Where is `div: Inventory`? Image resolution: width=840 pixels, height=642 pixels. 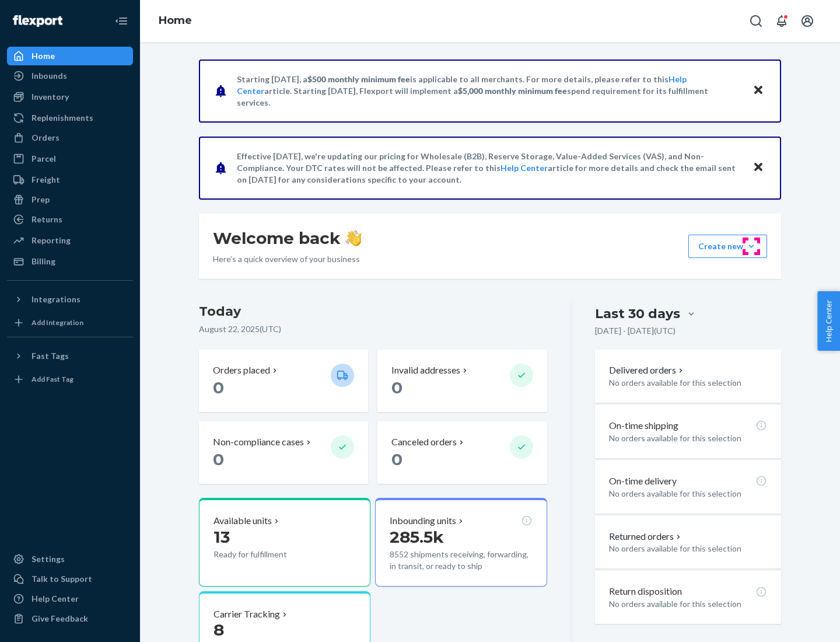 div: Inventory is located at coordinates (50, 97).